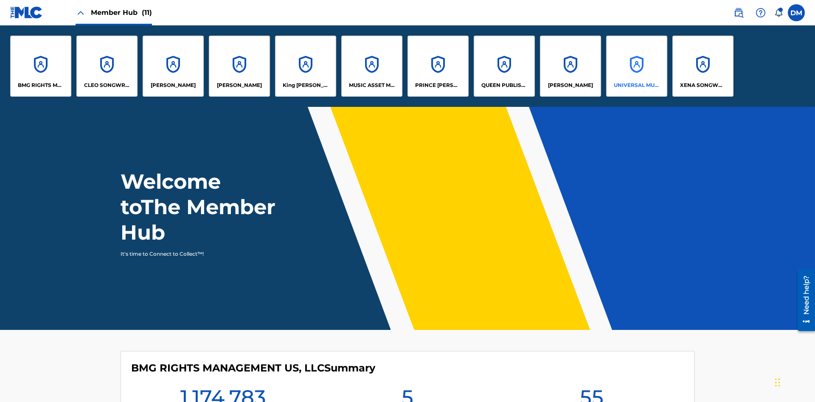 The height and width of the screenshot is (402, 815). Describe the element at coordinates (173, 85) in the screenshot. I see `p: ELVIS COSTELLO` at that location.